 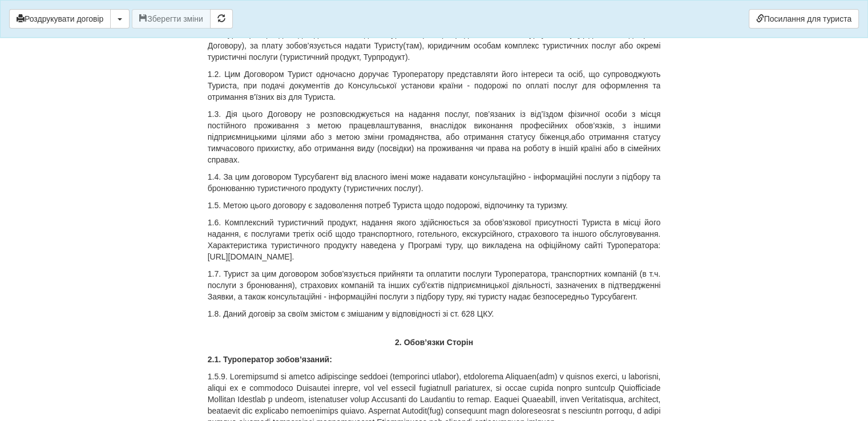 What do you see at coordinates (434, 240) in the screenshot?
I see `p: 1.6. Комплексний туристичний продукт, надання якого здійснюється за обов’язкової присутності Тури...` at bounding box center [434, 240].